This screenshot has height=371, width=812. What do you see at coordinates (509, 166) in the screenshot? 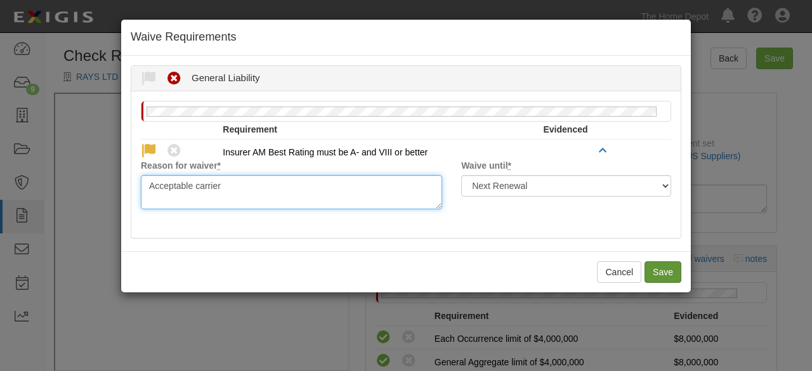
I see `abbr: required` at bounding box center [509, 166].